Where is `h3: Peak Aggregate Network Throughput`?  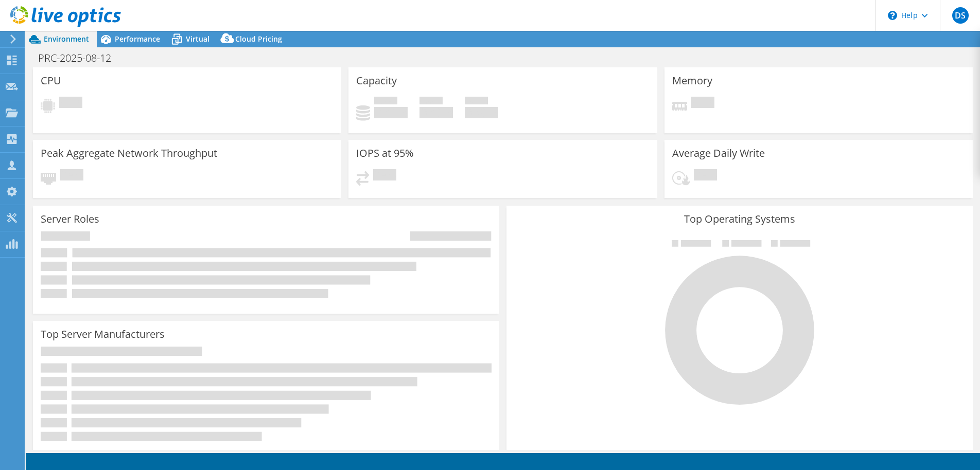
h3: Peak Aggregate Network Throughput is located at coordinates (129, 153).